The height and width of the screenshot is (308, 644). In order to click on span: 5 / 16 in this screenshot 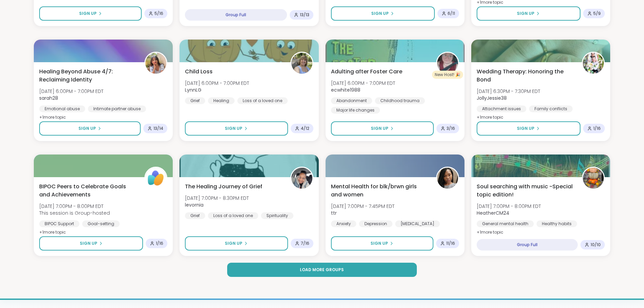, I will do `click(159, 14)`.